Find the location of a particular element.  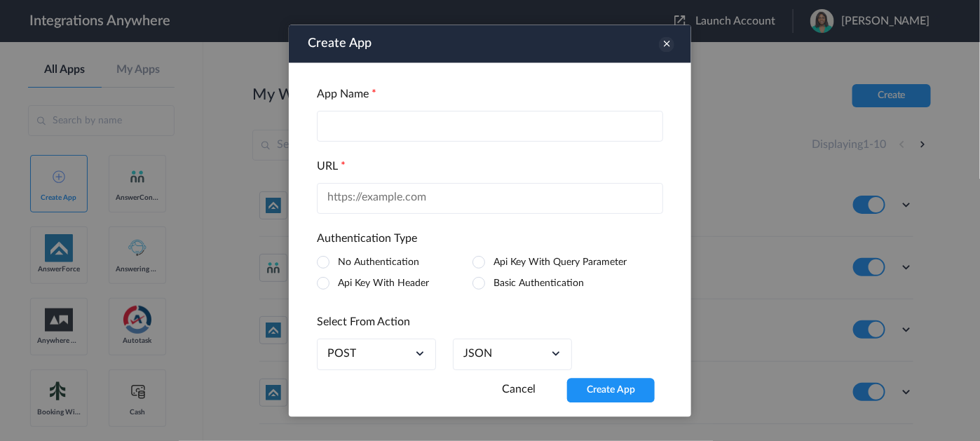

label: Api Key With Header is located at coordinates (384, 283).